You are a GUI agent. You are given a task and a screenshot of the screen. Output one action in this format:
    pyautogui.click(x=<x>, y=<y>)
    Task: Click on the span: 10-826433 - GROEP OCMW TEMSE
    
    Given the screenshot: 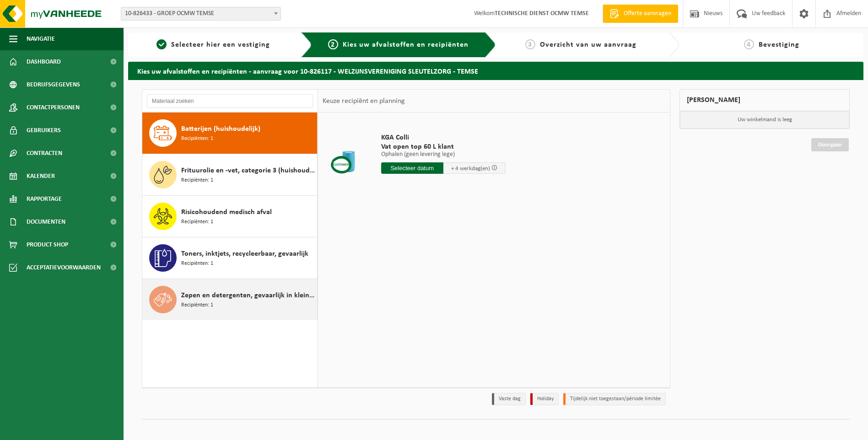 What is the action you would take?
    pyautogui.click(x=201, y=13)
    